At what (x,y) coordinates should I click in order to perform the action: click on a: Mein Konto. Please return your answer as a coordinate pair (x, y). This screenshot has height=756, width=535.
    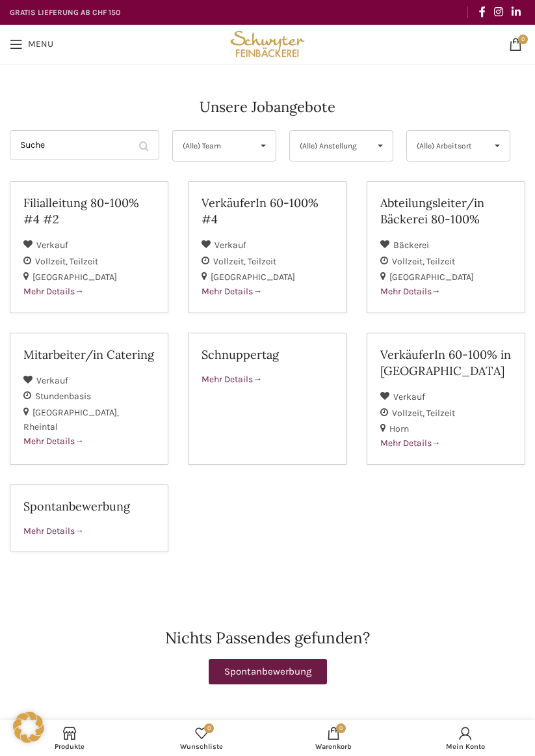
    Looking at the image, I should click on (466, 737).